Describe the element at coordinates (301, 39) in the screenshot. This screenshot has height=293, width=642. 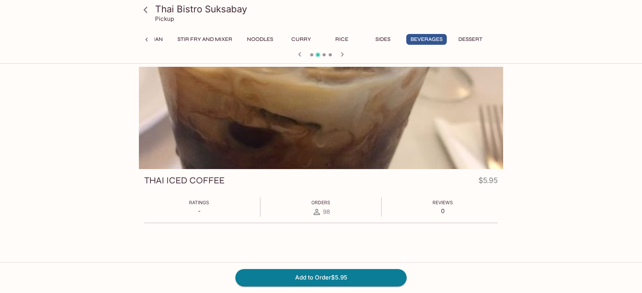
I see `button: Curry` at that location.